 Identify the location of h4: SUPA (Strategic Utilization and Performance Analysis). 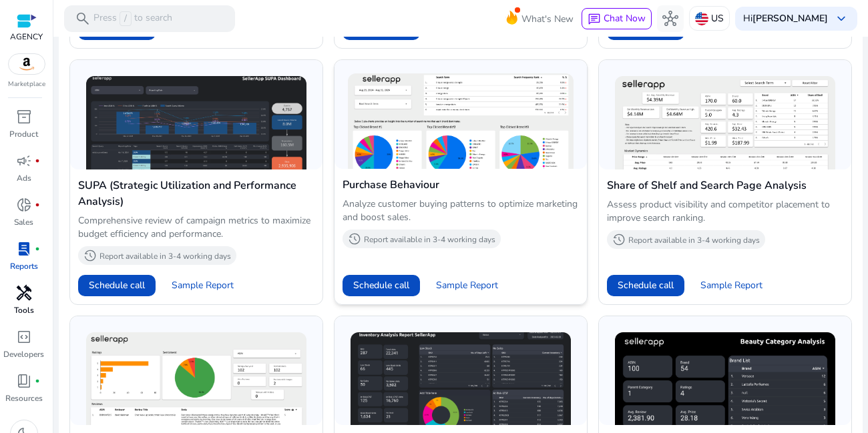
(196, 193).